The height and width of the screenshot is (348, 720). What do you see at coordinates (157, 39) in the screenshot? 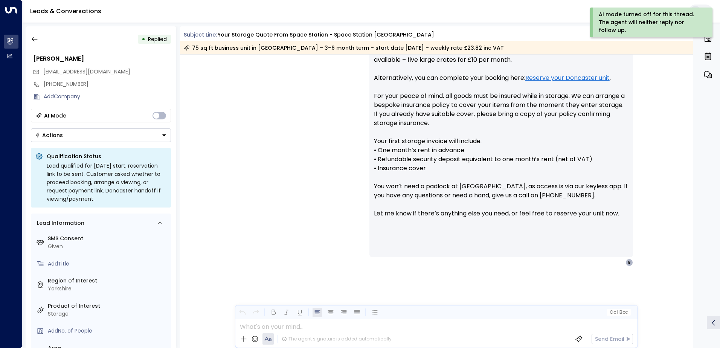
I see `span: Replied` at bounding box center [157, 39].